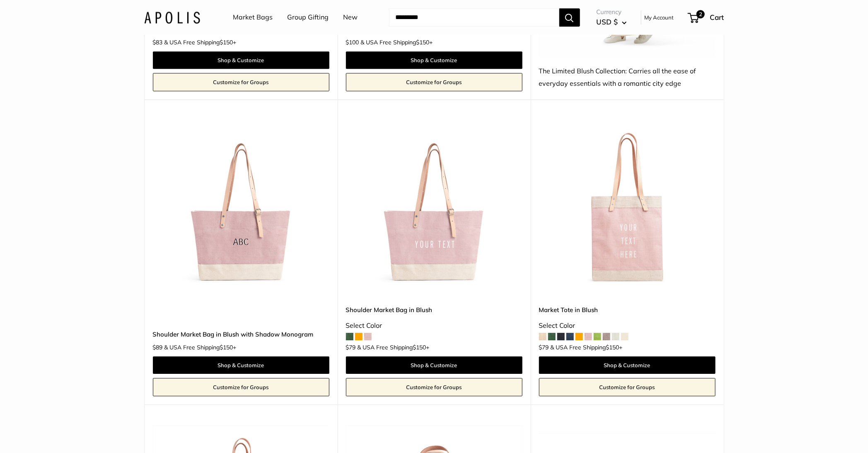 This screenshot has width=868, height=453. What do you see at coordinates (659, 17) in the screenshot?
I see `a: My Account` at bounding box center [659, 17].